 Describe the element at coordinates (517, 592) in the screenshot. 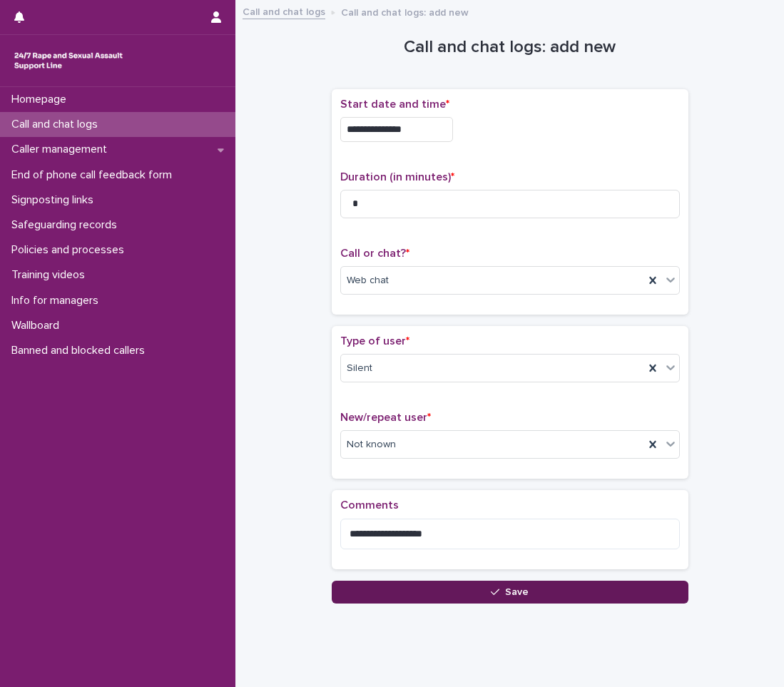

I see `span: Save` at that location.